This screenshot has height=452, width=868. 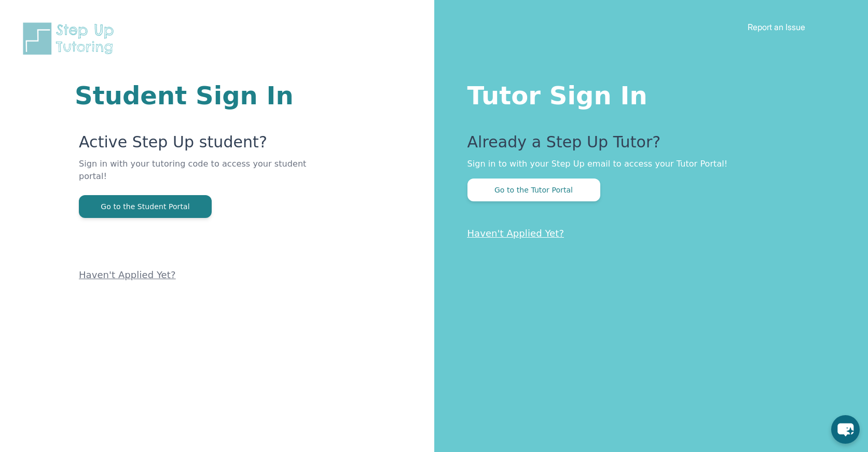 I want to click on button: Go to the Student Portal, so click(x=145, y=207).